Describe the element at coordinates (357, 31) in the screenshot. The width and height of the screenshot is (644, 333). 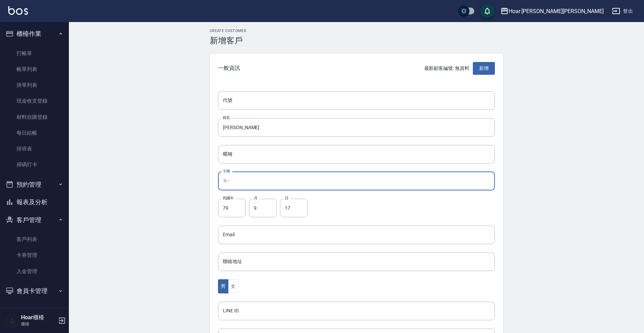
I see `h2: Create Customer` at that location.